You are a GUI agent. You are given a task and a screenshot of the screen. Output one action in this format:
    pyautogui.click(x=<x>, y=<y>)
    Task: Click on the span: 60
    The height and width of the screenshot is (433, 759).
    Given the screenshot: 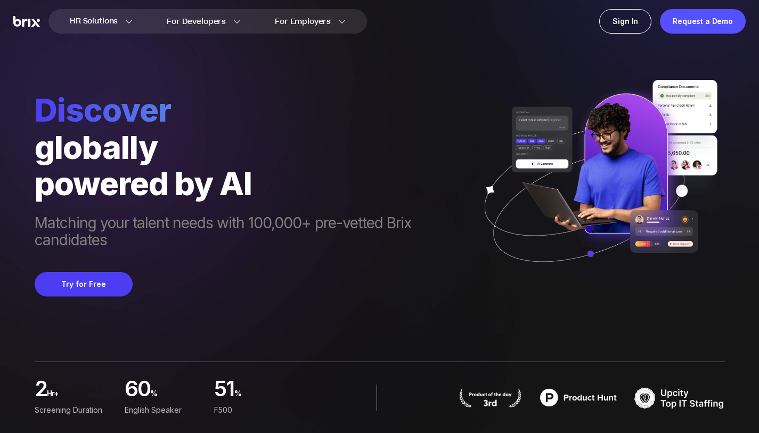 What is the action you would take?
    pyautogui.click(x=137, y=390)
    